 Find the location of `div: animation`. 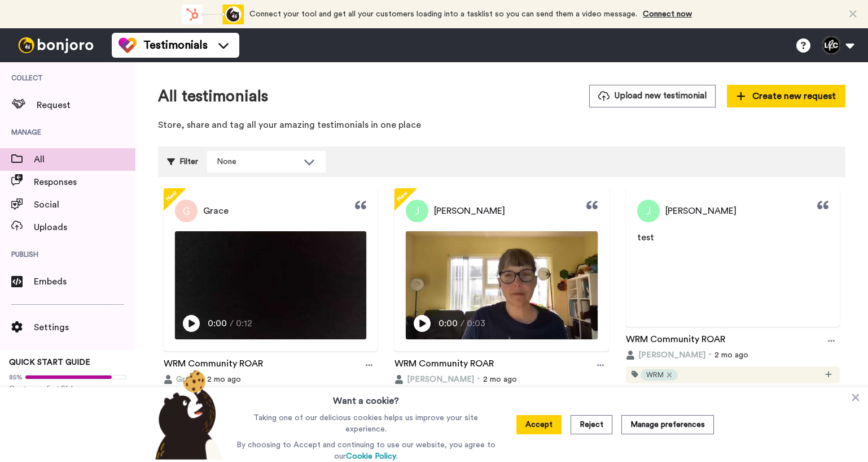

div: animation is located at coordinates (213, 14).